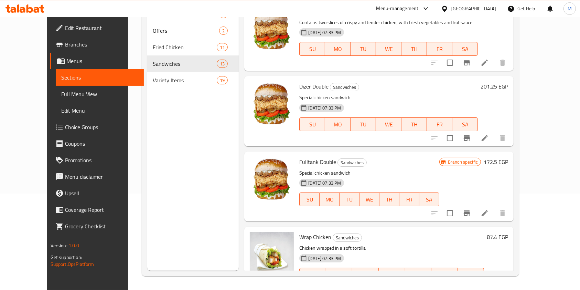 The height and width of the screenshot is (290, 580). I want to click on nav: Menu sections, so click(193, 47).